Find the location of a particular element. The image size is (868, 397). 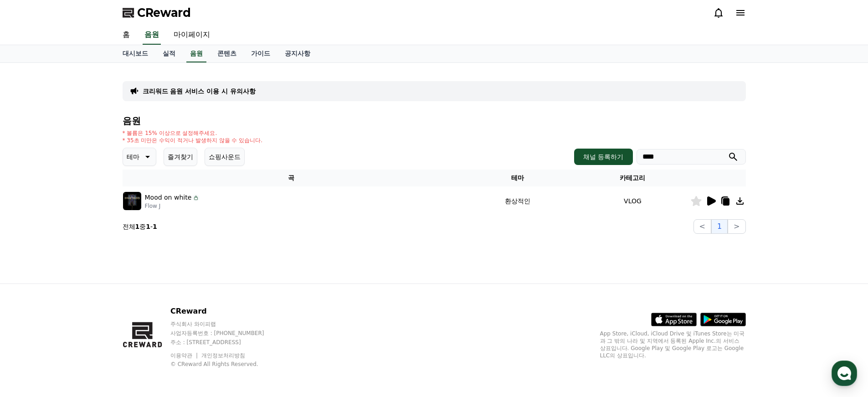

p: * 볼륨은 15% 이상으로 설정해주세요. is located at coordinates (193, 133).